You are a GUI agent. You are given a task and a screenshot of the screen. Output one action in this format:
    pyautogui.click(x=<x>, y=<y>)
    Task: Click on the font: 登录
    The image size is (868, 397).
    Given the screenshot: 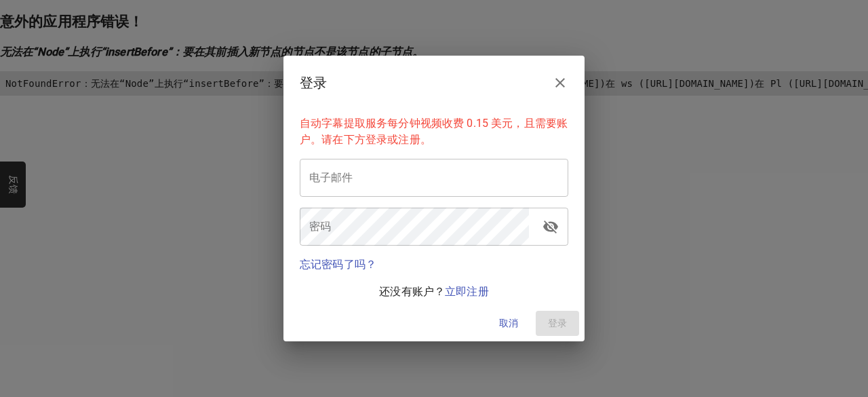 What is the action you would take?
    pyautogui.click(x=313, y=83)
    